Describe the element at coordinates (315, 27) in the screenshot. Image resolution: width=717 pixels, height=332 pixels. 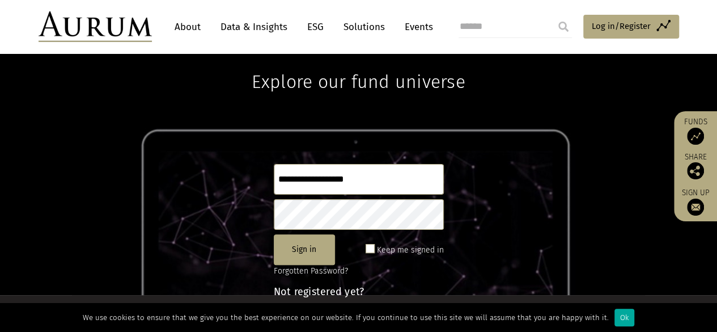
I see `a: ESG` at that location.